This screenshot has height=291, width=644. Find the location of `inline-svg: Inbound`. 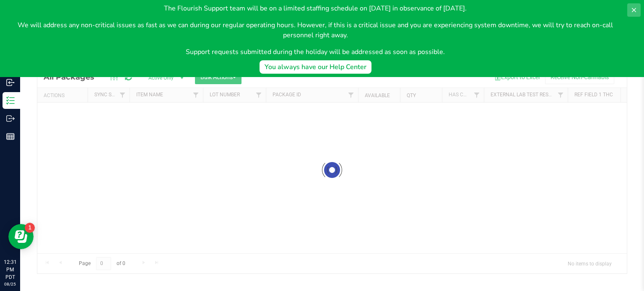

inline-svg: Inbound is located at coordinates (10, 83).